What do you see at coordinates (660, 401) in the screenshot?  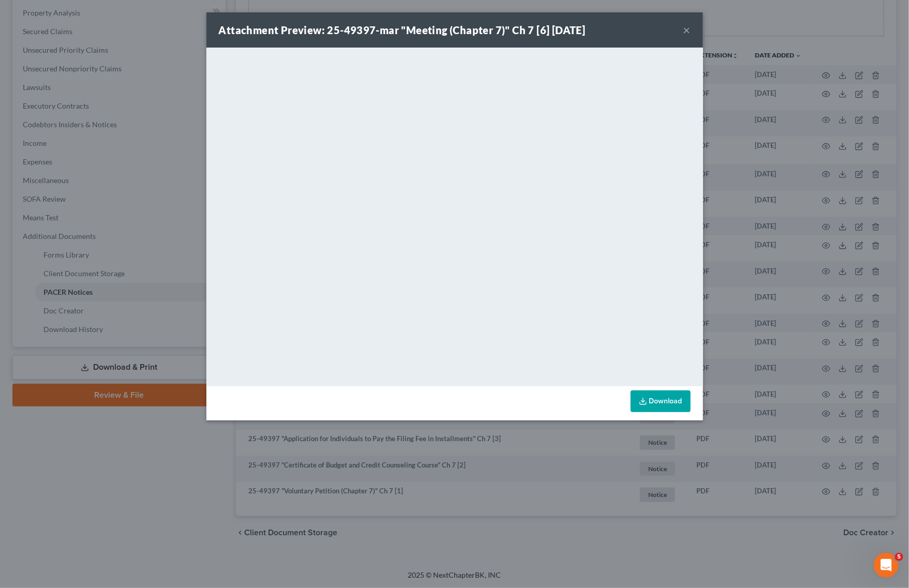 I see `a: Download` at bounding box center [660, 401].